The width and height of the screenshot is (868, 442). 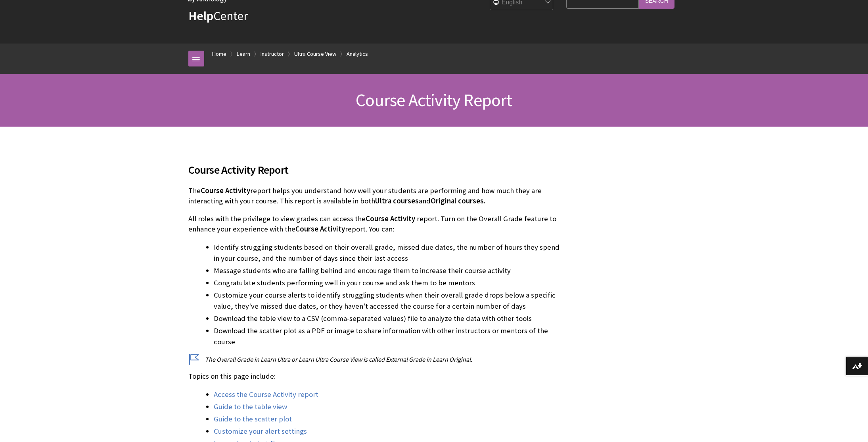 I want to click on li: Congratulate students performing well in your course and ask them to be mentors, so click(x=388, y=283).